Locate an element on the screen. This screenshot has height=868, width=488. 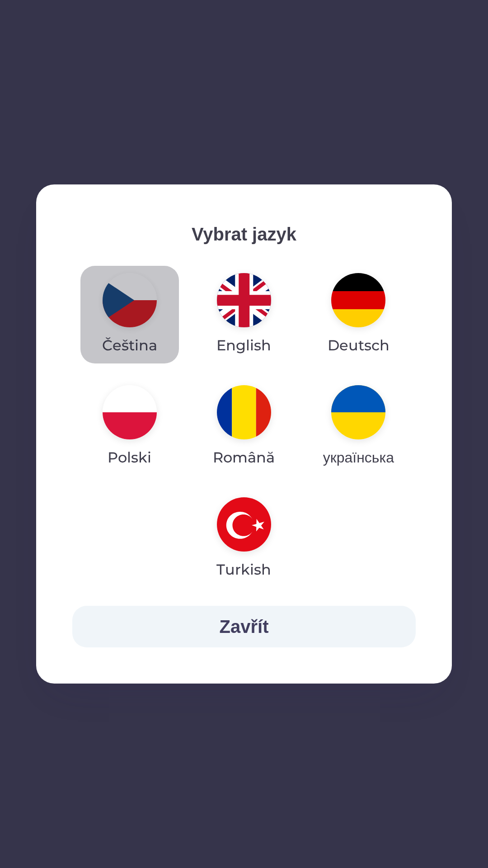
button: Čeština is located at coordinates (130, 315).